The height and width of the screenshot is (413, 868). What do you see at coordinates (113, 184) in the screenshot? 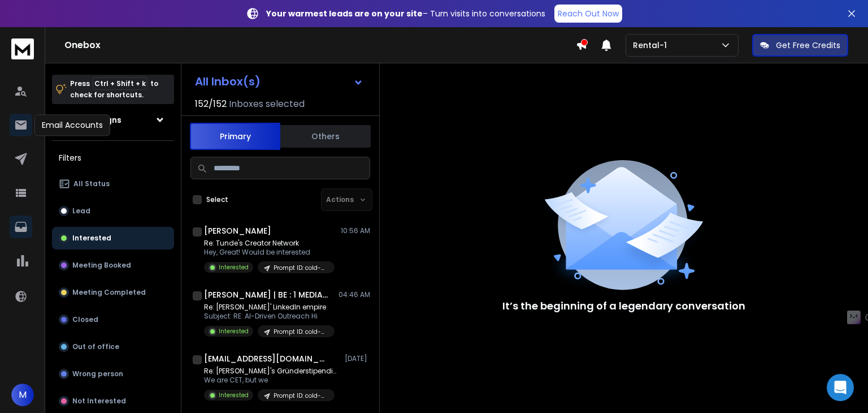
I see `button: All Status` at bounding box center [113, 184].